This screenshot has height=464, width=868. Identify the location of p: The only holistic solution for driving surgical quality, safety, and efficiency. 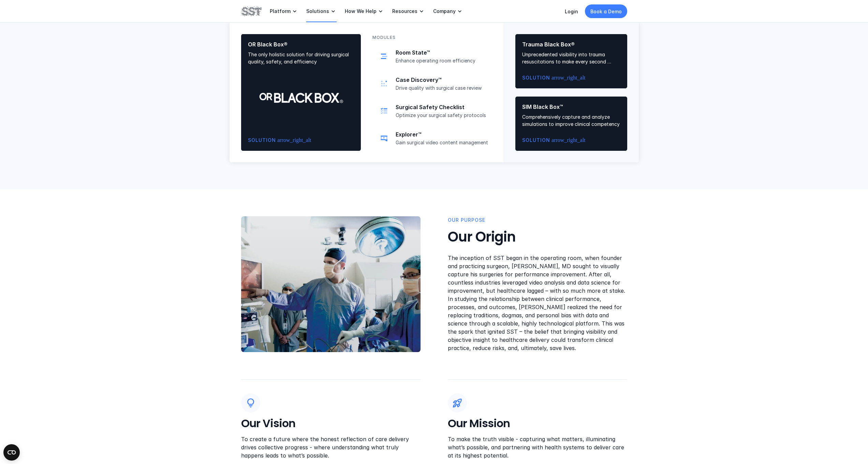
(301, 58).